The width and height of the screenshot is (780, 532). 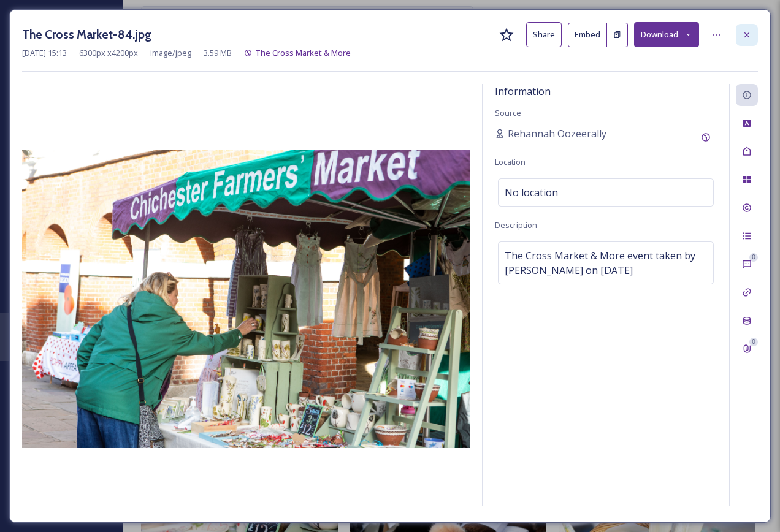 I want to click on span: Description, so click(x=516, y=225).